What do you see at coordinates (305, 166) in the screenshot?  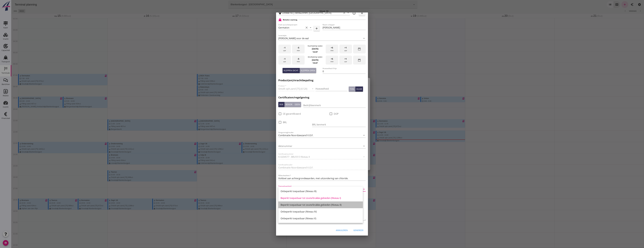 I see `button: Maak laadbon` at bounding box center [305, 166].